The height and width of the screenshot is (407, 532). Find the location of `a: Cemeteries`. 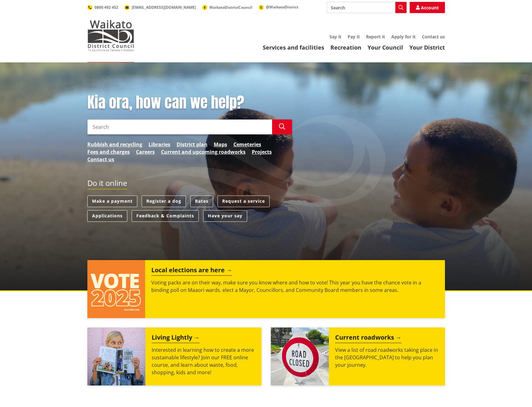

a: Cemeteries is located at coordinates (247, 144).